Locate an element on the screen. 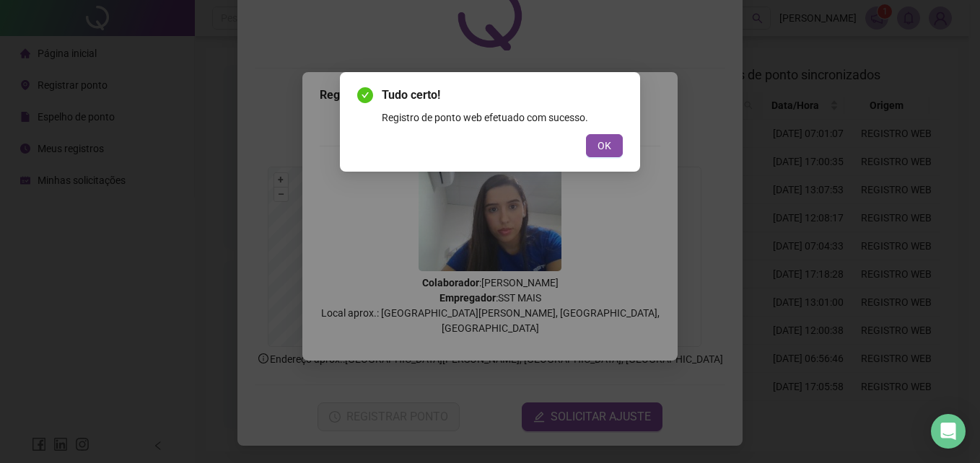  span: OK is located at coordinates (604, 146).